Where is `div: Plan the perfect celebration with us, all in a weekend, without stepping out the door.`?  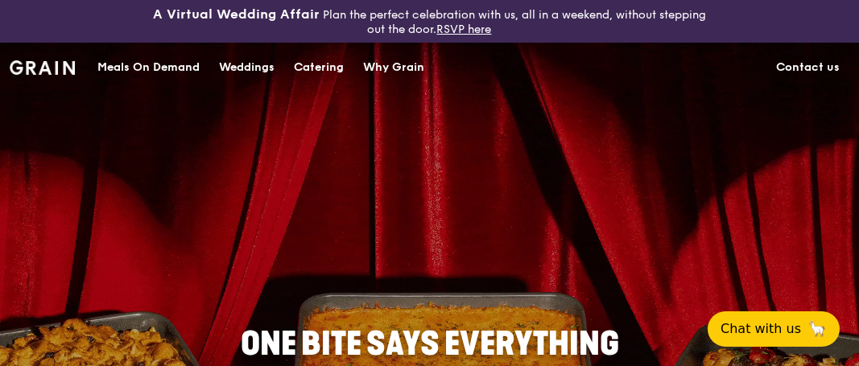 div: Plan the perfect celebration with us, all in a weekend, without stepping out the door. is located at coordinates (429, 21).